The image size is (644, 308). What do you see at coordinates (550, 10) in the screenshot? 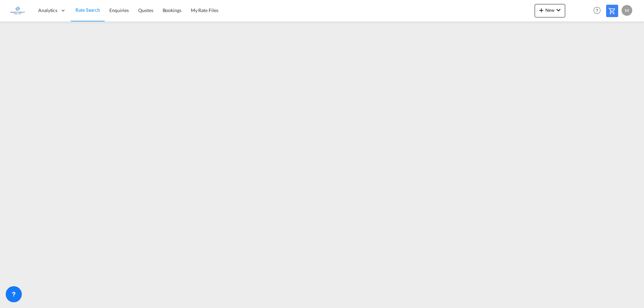
I see `button: icon-plus 400-fgNewicon-chevron-down` at bounding box center [550, 10].